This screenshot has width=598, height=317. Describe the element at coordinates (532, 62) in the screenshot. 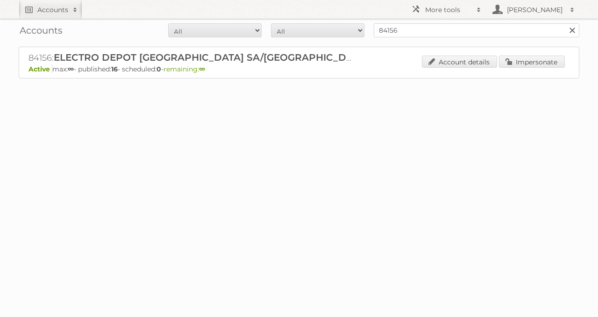

I see `a: Impersonate` at that location.